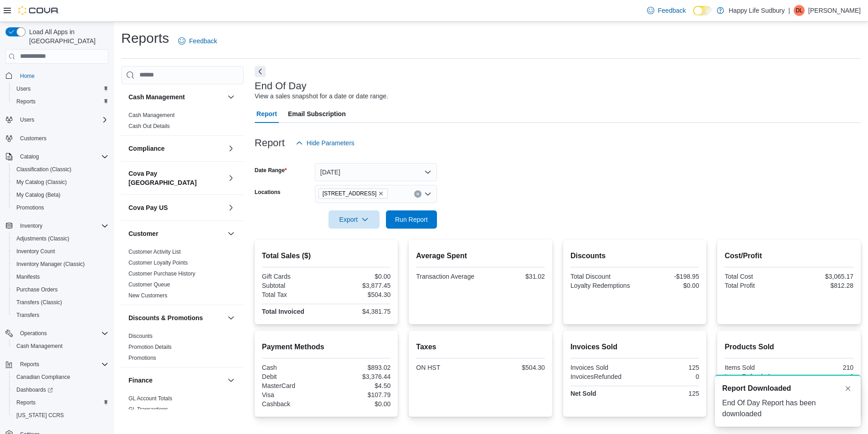 The image size is (868, 434). Describe the element at coordinates (635, 256) in the screenshot. I see `h2: Discounts` at that location.